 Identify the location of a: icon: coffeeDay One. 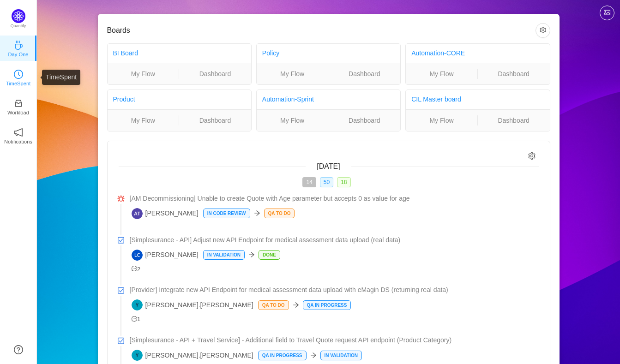
(19, 48).